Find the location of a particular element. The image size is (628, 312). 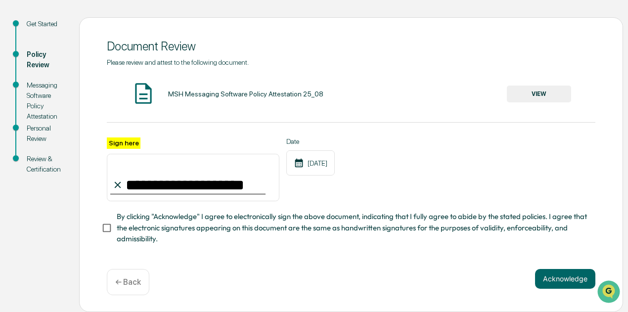

label: Date is located at coordinates (310, 141).